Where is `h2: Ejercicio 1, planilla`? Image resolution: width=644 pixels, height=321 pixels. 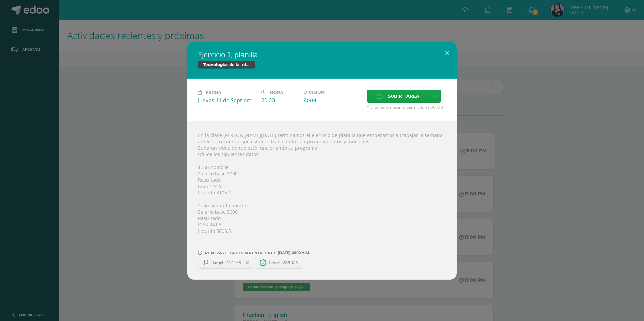 h2: Ejercicio 1, planilla is located at coordinates (322, 55).